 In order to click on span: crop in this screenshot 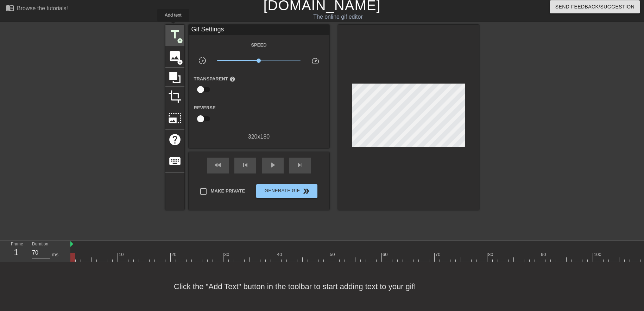, I will do `click(175, 96)`.